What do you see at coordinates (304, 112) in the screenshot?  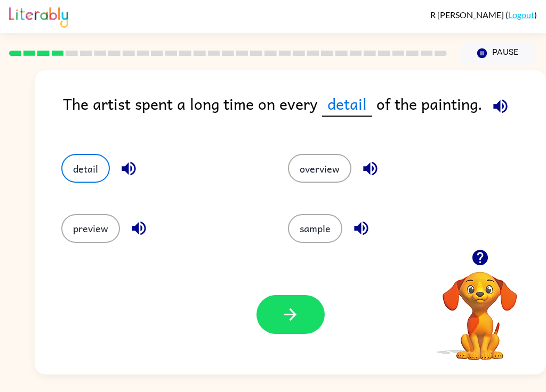 I see `div: The artist spent a long time on every of the painting.` at bounding box center [304, 112].